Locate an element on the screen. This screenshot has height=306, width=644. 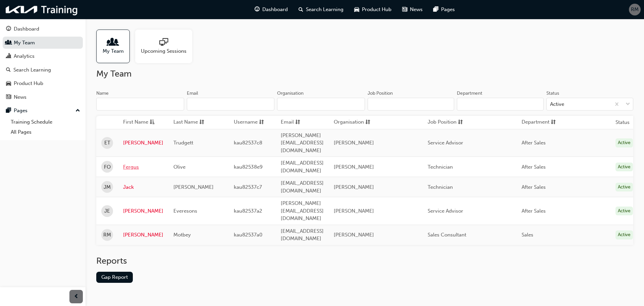
span: asc-icon is located at coordinates (152, 122).